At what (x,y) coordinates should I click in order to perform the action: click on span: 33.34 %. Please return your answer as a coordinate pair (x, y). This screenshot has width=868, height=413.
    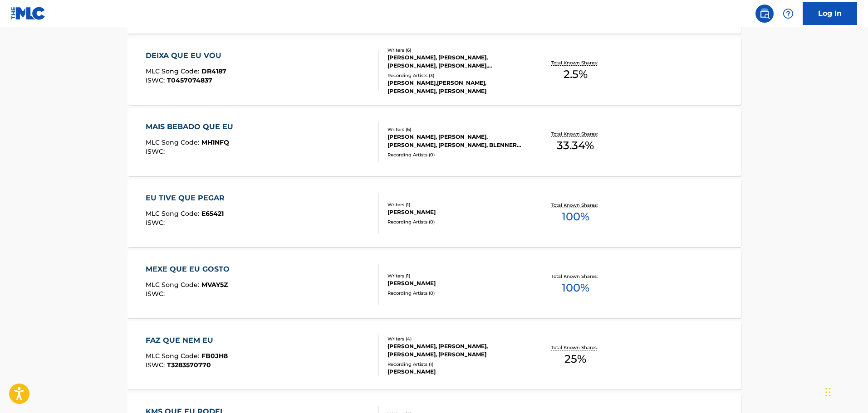
    Looking at the image, I should click on (575, 146).